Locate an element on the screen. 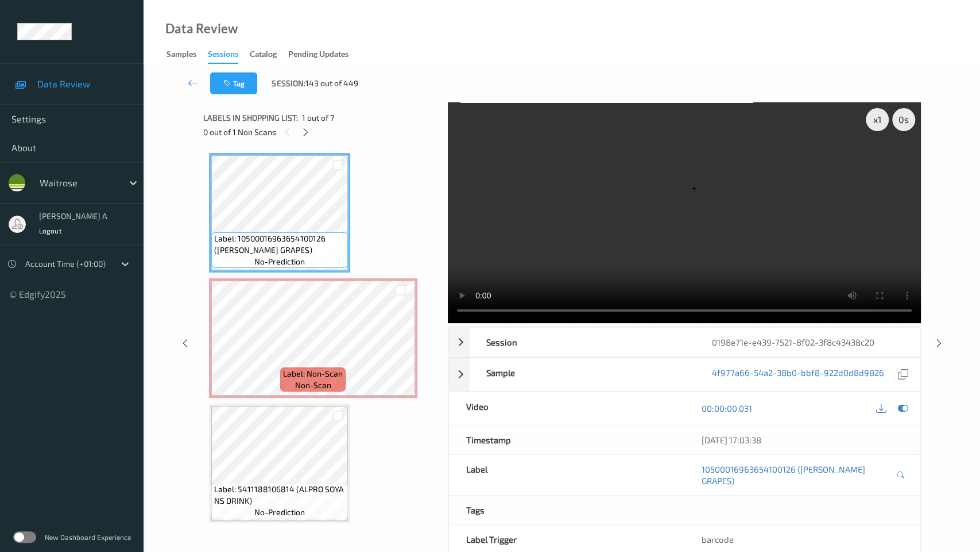 This screenshot has height=552, width=980. div: x 1 is located at coordinates (878, 119).